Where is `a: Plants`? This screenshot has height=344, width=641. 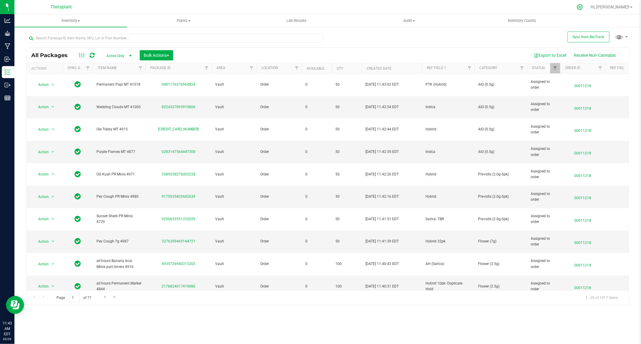 a: Plants is located at coordinates (183, 21).